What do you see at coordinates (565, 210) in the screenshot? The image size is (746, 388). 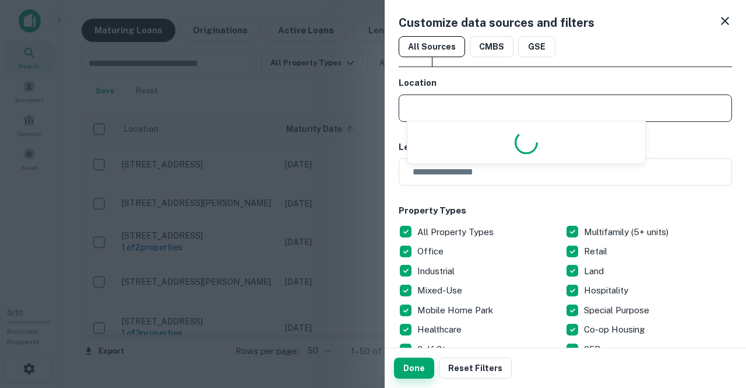 I see `h6: Property Types` at bounding box center [565, 210].